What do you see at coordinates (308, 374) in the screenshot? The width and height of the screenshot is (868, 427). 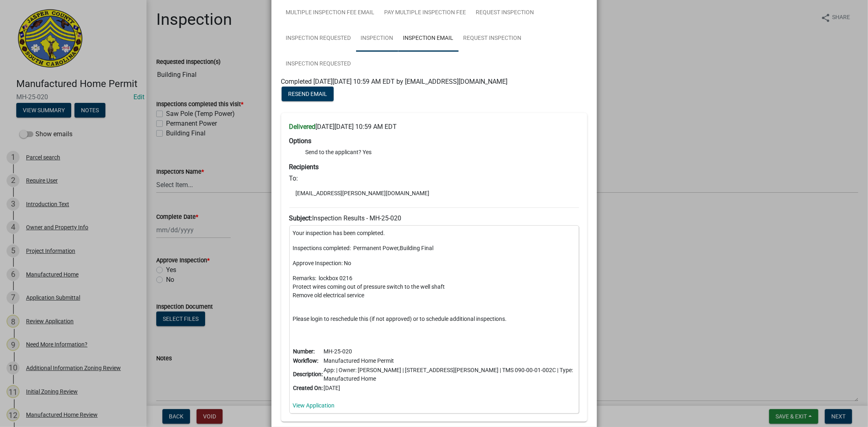 I see `b: Description:` at bounding box center [308, 374].